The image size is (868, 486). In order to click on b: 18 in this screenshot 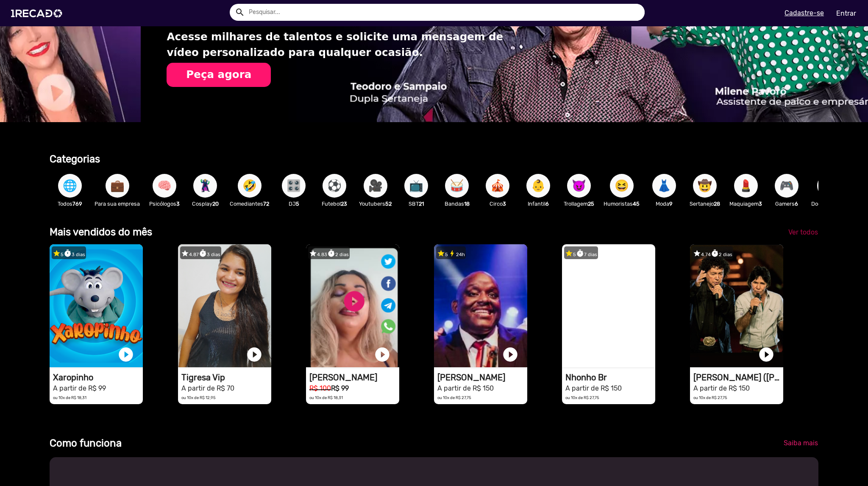, I will do `click(467, 204)`.